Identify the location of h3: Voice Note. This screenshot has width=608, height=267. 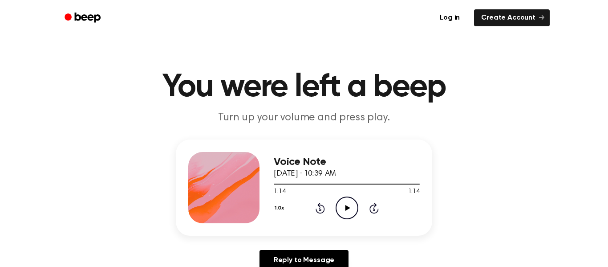
(347, 162).